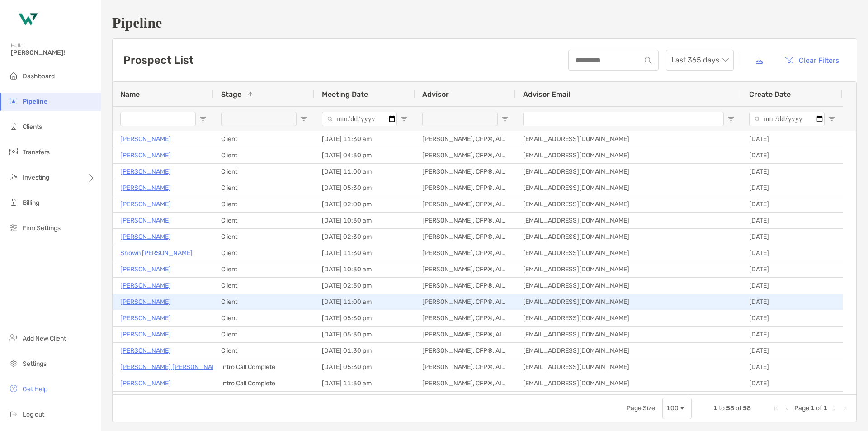 The height and width of the screenshot is (431, 868). Describe the element at coordinates (547, 94) in the screenshot. I see `span: Advisor Email` at that location.